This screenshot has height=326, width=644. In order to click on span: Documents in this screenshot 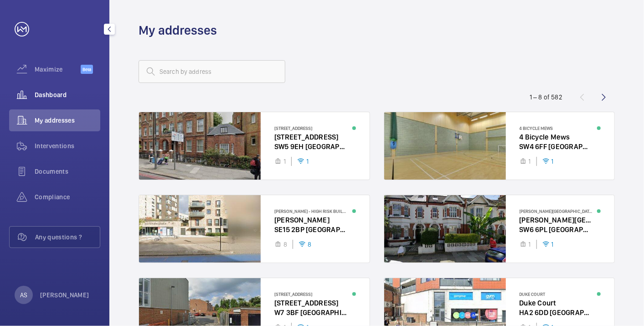, I will do `click(67, 172)`.